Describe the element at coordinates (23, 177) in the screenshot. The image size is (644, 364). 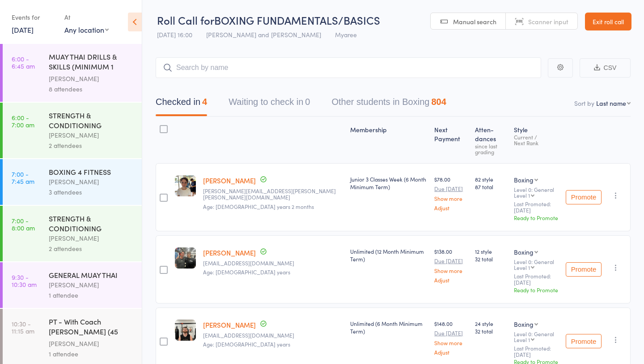
I see `time: 7:00 - 7:45 am` at that location.